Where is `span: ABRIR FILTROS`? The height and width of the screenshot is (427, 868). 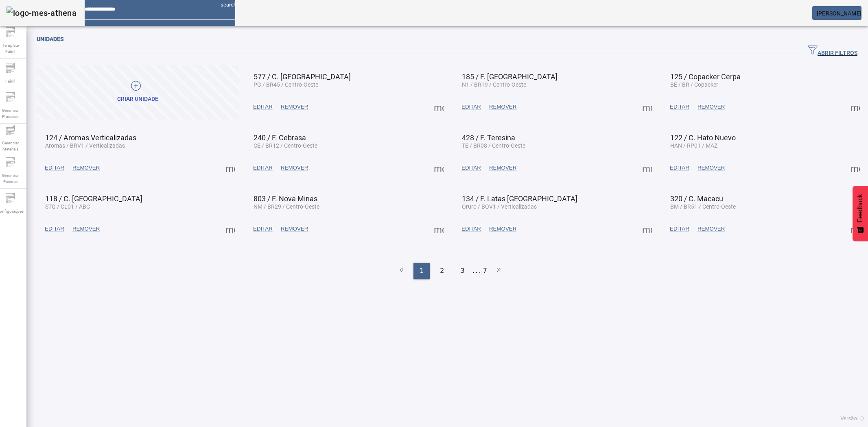 span: ABRIR FILTROS is located at coordinates (832, 51).